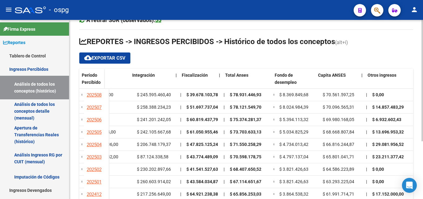 This screenshot has height=199, width=423. Describe the element at coordinates (94, 95) in the screenshot. I see `span: 202508` at that location.